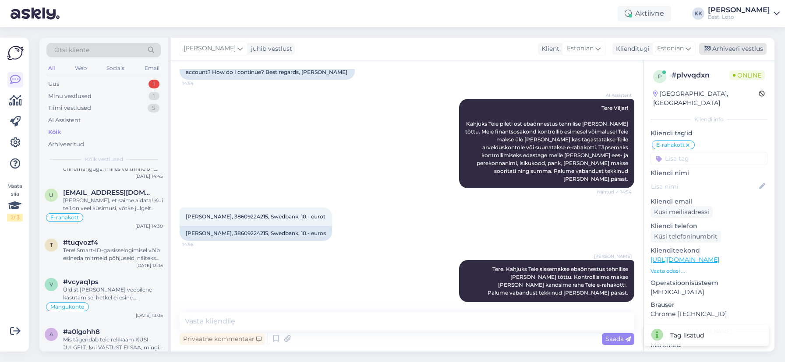  What do you see at coordinates (709, 120) in the screenshot?
I see `div: Kliendi info` at bounding box center [709, 120].